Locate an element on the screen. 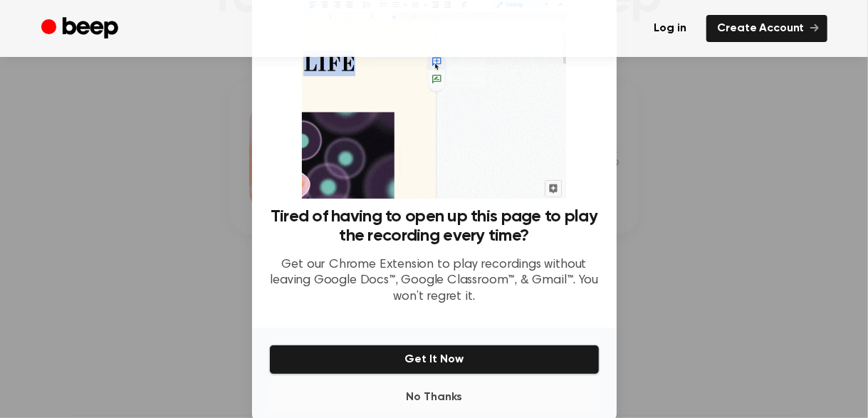  button: Get It Now is located at coordinates (434, 360).